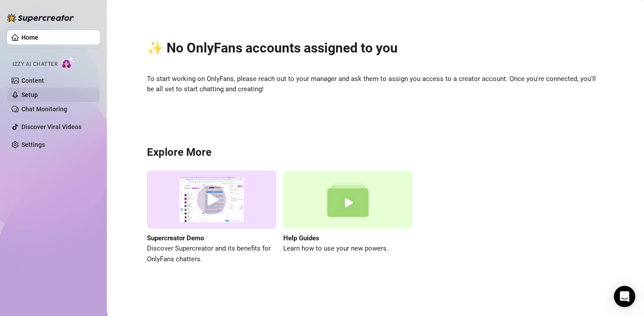 The width and height of the screenshot is (644, 316). What do you see at coordinates (33, 144) in the screenshot?
I see `a: Settings` at bounding box center [33, 144].